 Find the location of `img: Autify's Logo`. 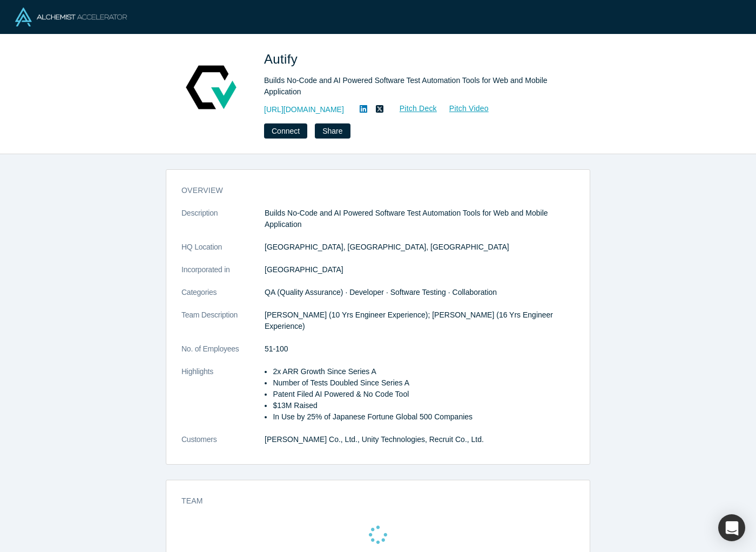

img: Autify's Logo is located at coordinates (211, 87).